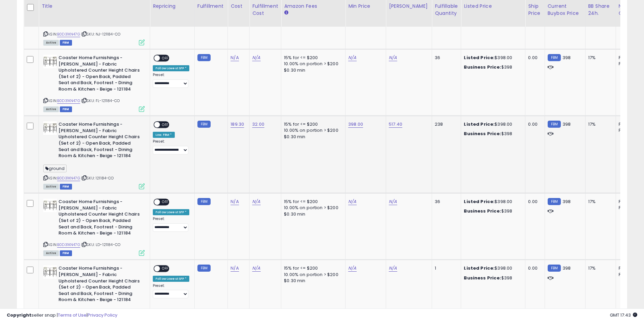 This screenshot has height=322, width=644. What do you see at coordinates (72, 315) in the screenshot?
I see `a: Terms of Use` at bounding box center [72, 315].